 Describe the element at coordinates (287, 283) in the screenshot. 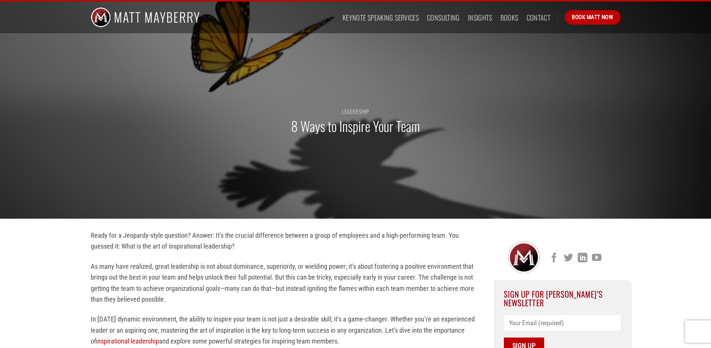

I see `p: As many have realized, great leadership is not about dominance, superiority, or wielding power; i...` at that location.